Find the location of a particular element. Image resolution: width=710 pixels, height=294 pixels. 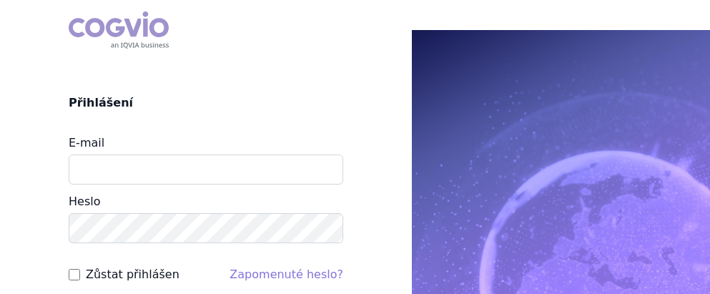

div: COGVIO is located at coordinates (119, 30).